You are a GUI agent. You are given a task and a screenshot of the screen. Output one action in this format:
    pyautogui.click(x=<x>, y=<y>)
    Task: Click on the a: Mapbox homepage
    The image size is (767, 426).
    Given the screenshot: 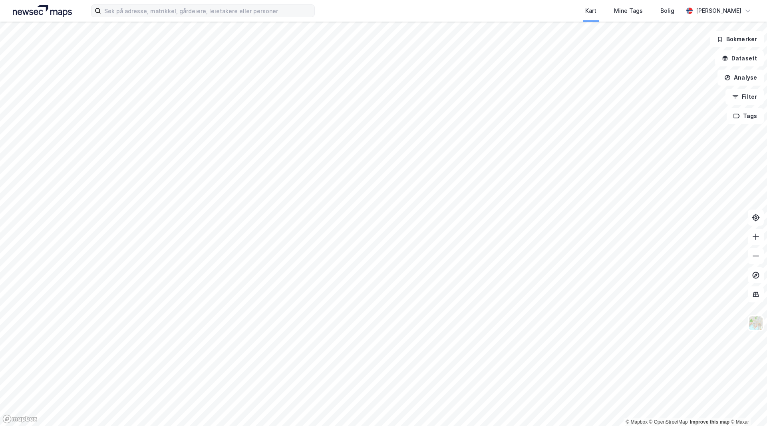 What is the action you would take?
    pyautogui.click(x=20, y=419)
    